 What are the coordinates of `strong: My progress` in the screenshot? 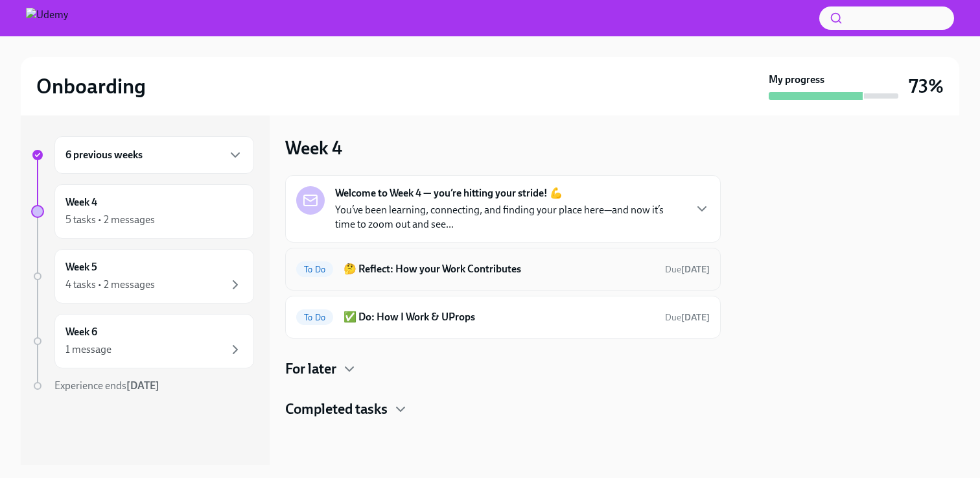 It's located at (796, 80).